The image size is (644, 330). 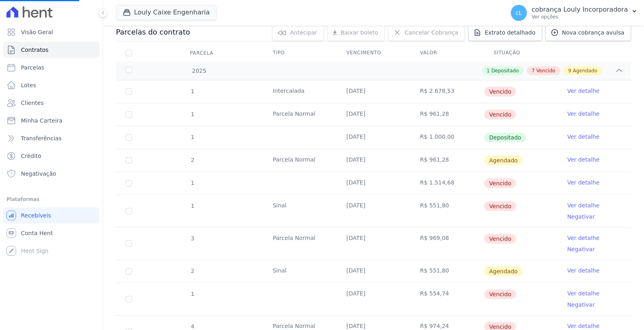 What do you see at coordinates (51, 156) in the screenshot?
I see `a: Crédito` at bounding box center [51, 156].